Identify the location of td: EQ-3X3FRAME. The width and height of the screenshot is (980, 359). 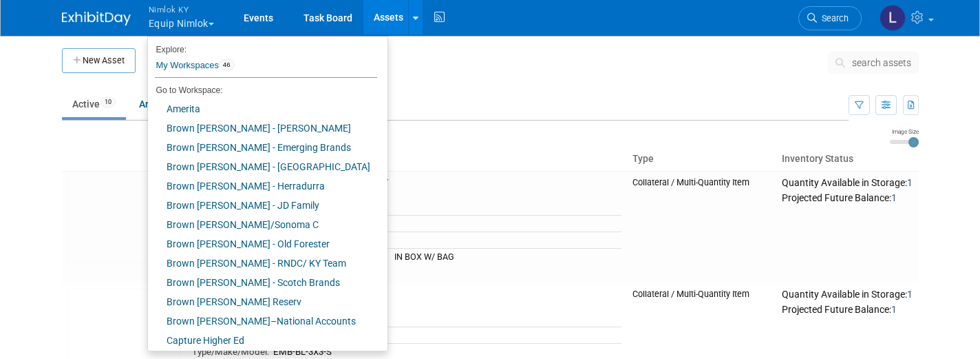
(445, 335).